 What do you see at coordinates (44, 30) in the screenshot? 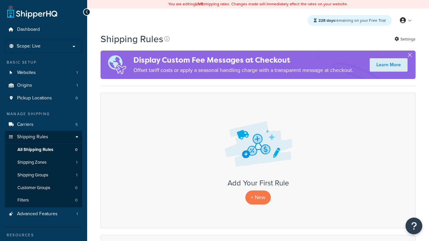
I see `a: Dashboard` at bounding box center [44, 30].